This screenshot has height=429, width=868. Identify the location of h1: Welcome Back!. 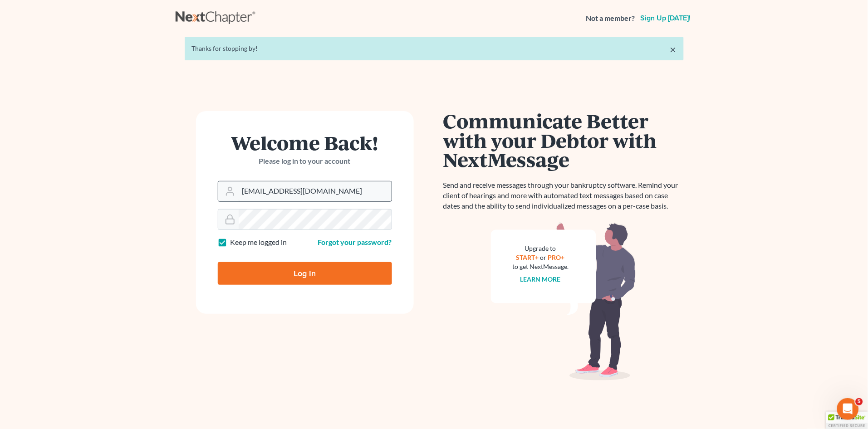
(305, 143).